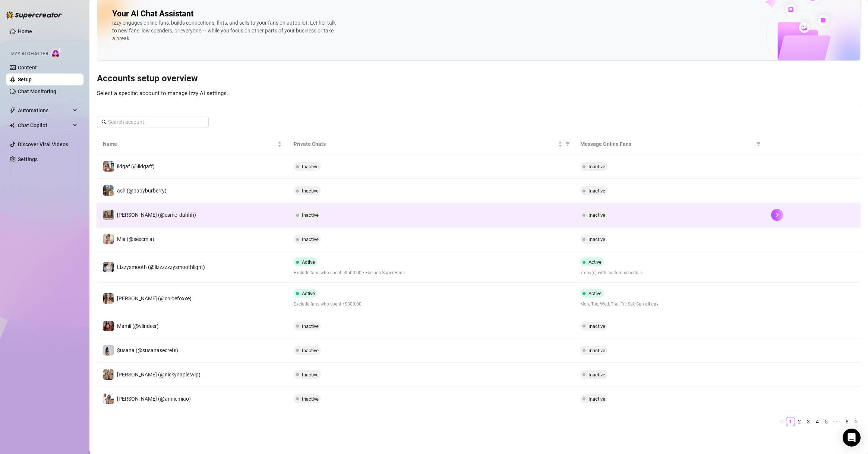 The image size is (868, 454). I want to click on li: 2, so click(800, 422).